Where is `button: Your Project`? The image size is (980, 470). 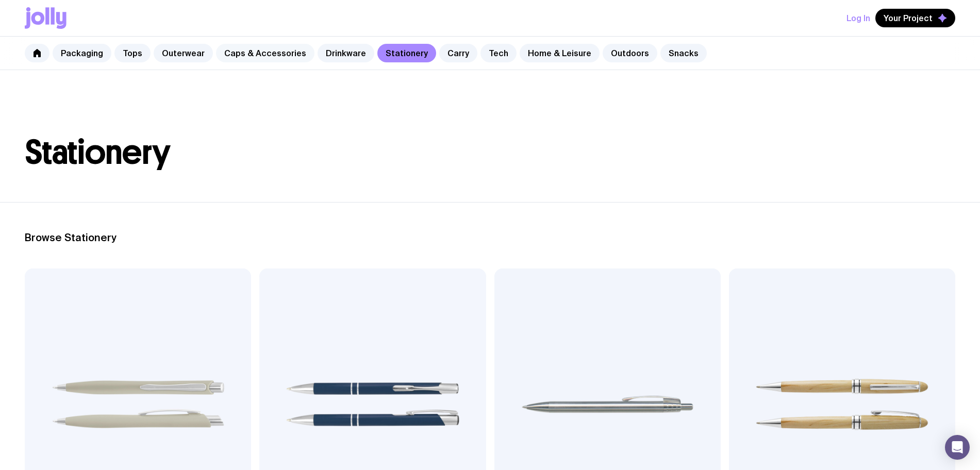 button: Your Project is located at coordinates (915, 18).